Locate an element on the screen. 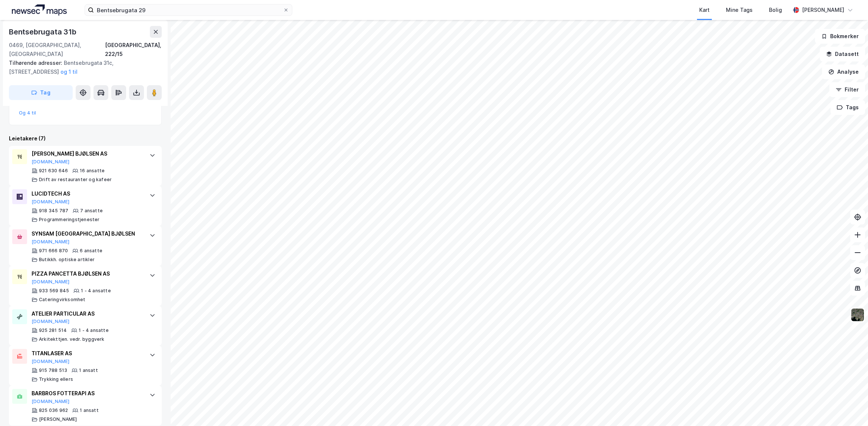 The height and width of the screenshot is (426, 868). div: Mine Tags is located at coordinates (739, 10).